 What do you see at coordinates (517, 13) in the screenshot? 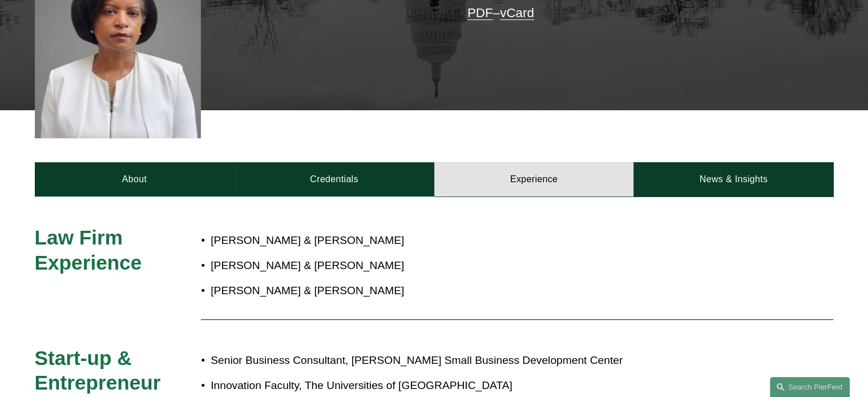
I see `a: vCard` at bounding box center [517, 13].